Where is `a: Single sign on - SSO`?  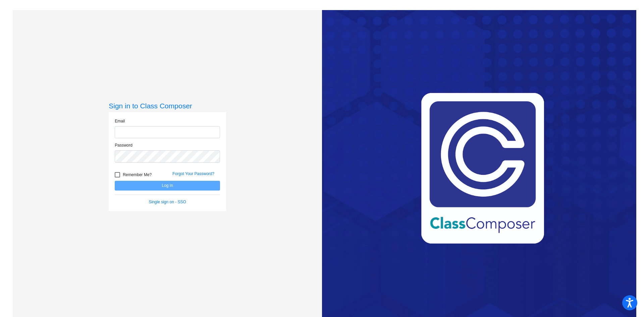
a: Single sign on - SSO is located at coordinates (167, 201).